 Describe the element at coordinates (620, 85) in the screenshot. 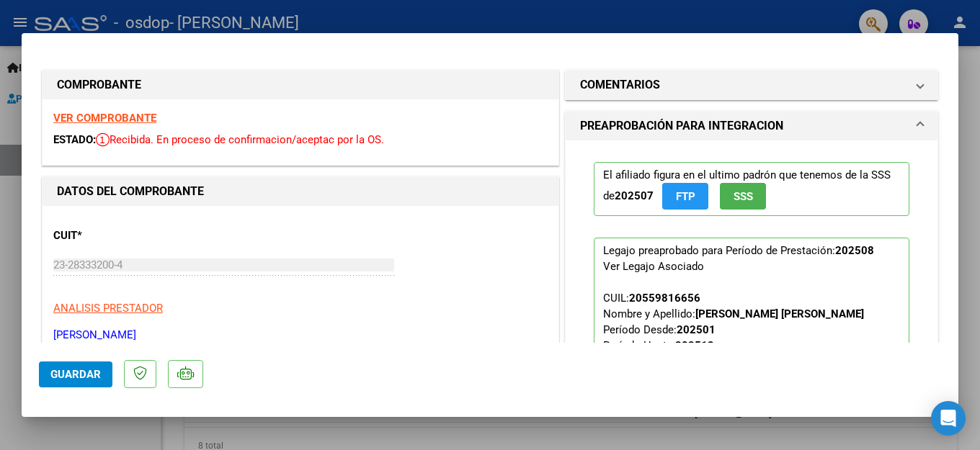

I see `h1: COMENTARIOS` at that location.